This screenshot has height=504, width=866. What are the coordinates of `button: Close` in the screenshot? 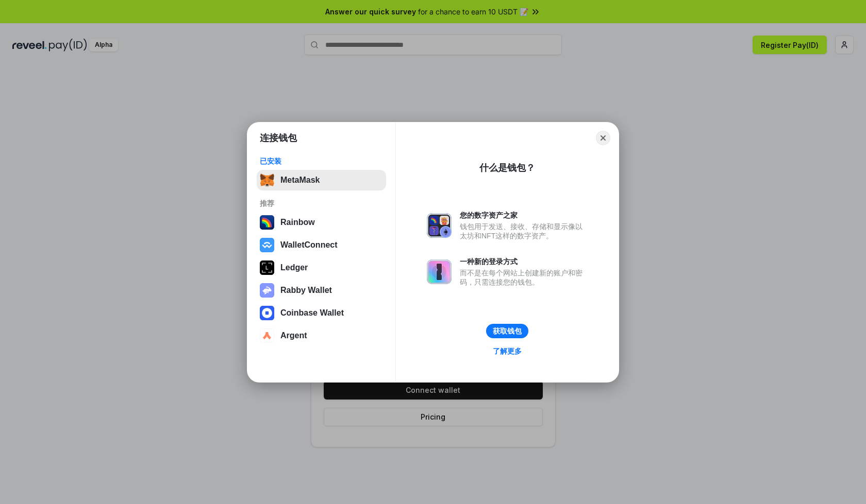 It's located at (603, 138).